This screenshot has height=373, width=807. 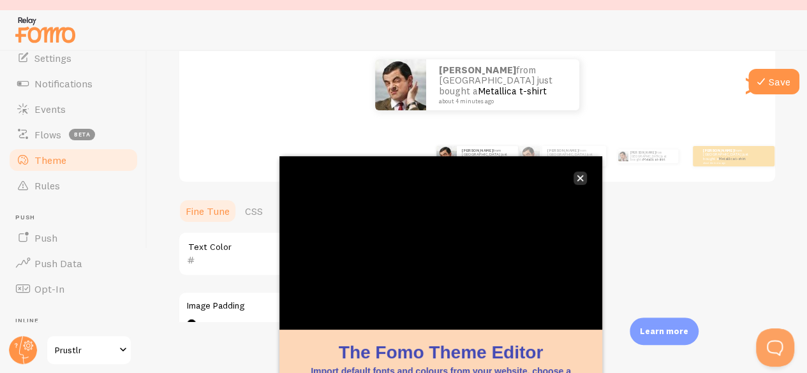 I want to click on span: Events, so click(x=50, y=109).